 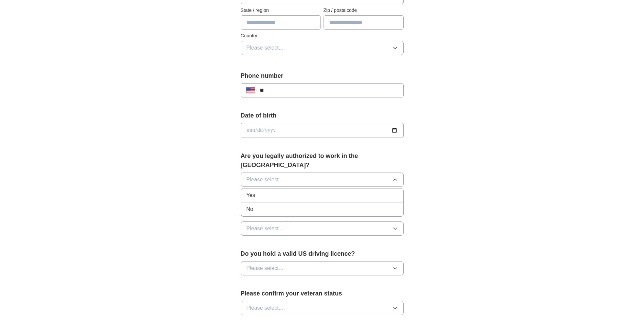 I want to click on span: No, so click(x=250, y=209).